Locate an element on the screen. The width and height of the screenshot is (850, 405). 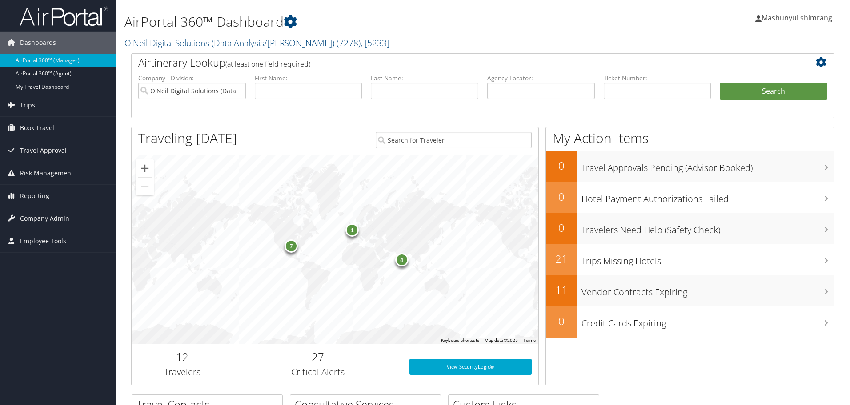
span: Reporting is located at coordinates (35, 196).